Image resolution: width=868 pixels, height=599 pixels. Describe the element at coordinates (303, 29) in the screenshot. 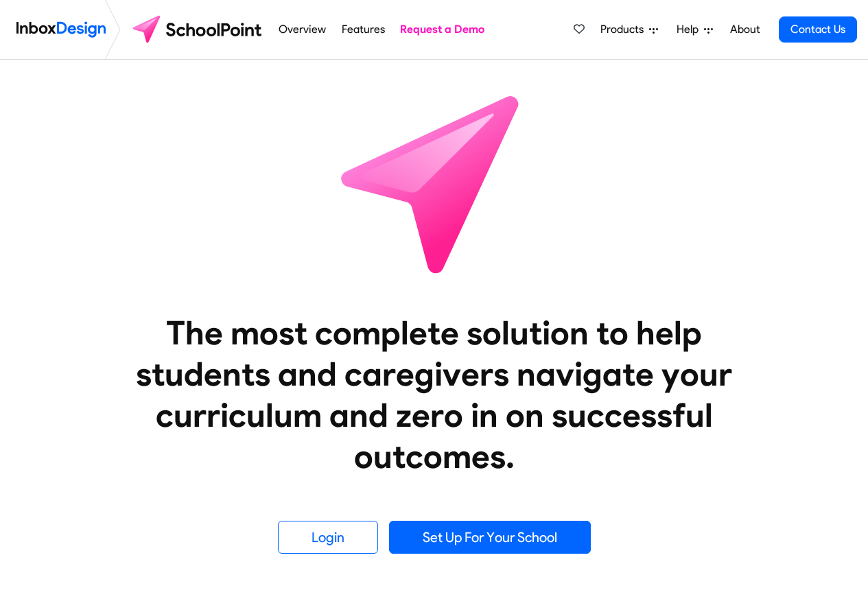

I see `a: Overview` at that location.